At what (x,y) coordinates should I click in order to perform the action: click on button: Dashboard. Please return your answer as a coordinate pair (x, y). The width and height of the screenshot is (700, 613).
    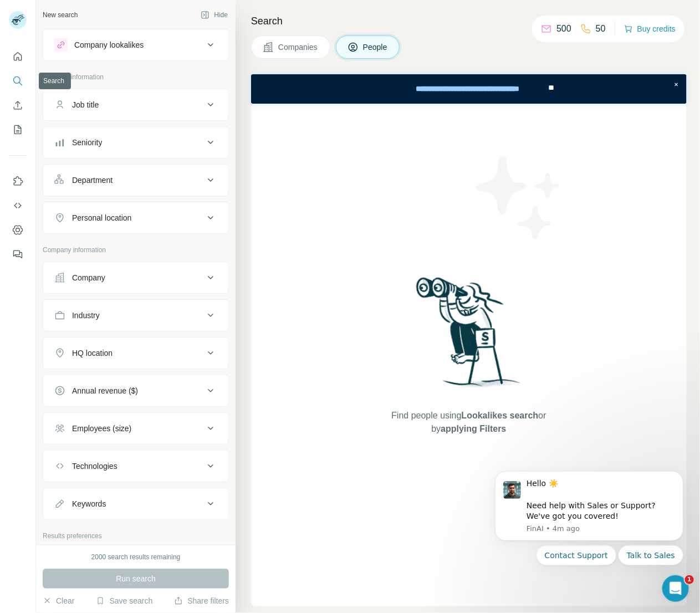
    Looking at the image, I should click on (18, 230).